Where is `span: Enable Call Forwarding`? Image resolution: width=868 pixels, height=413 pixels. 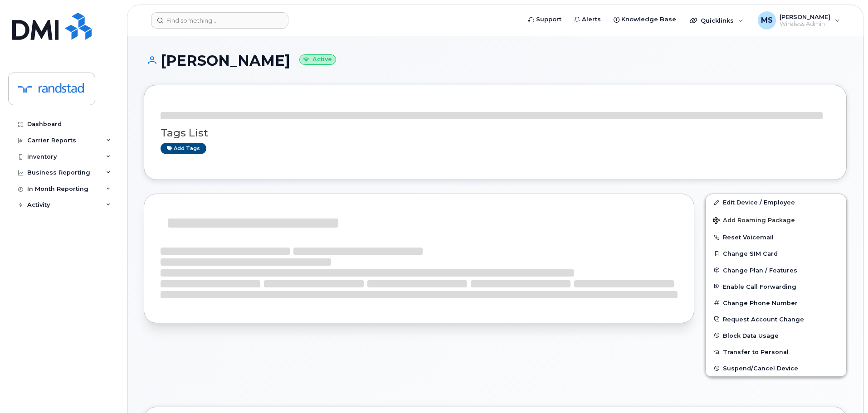 span: Enable Call Forwarding is located at coordinates (760, 286).